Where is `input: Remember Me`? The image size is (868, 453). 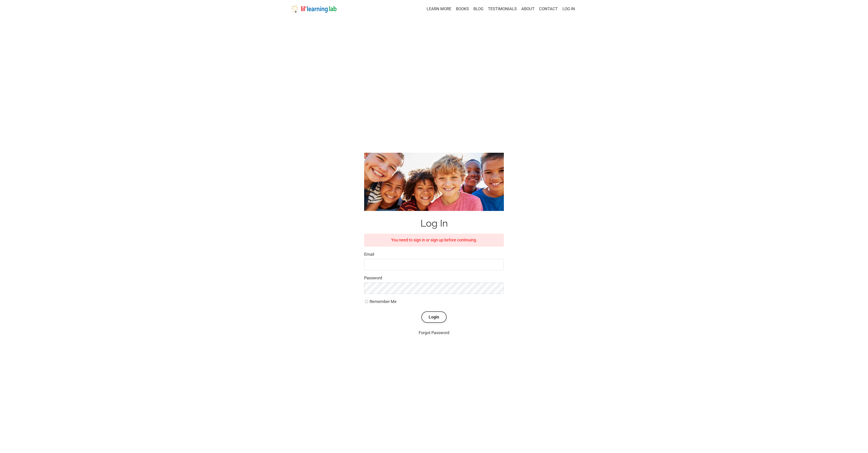 input: Remember Me is located at coordinates (366, 301).